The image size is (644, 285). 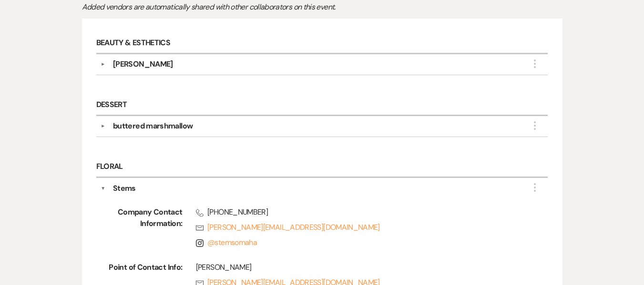 What do you see at coordinates (322, 106) in the screenshot?
I see `h6: Dessert` at bounding box center [322, 106].